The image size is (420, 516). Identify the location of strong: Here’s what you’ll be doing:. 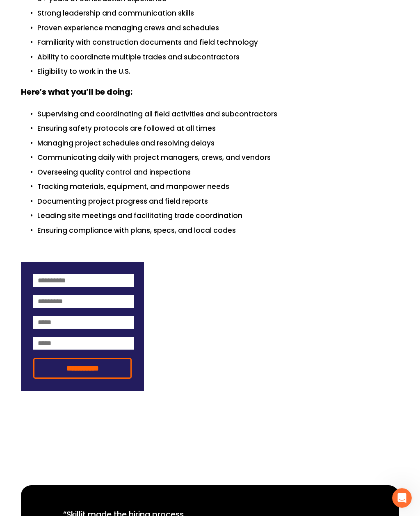
(77, 93).